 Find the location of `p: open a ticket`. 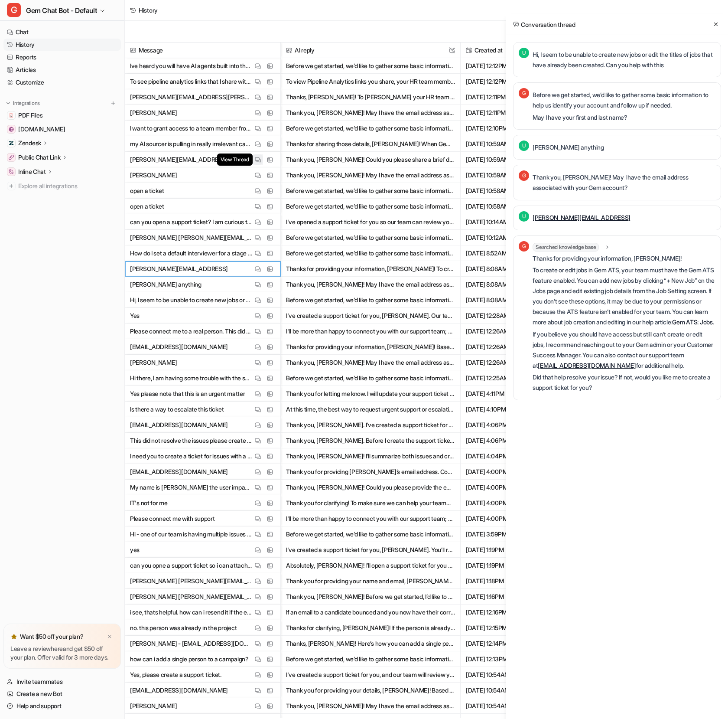

p: open a ticket is located at coordinates (147, 206).